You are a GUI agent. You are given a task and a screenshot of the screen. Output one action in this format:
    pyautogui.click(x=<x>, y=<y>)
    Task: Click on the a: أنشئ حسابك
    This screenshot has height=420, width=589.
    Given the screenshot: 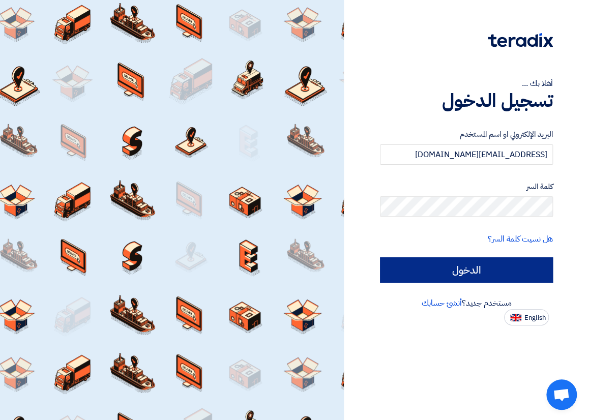 What is the action you would take?
    pyautogui.click(x=441, y=303)
    